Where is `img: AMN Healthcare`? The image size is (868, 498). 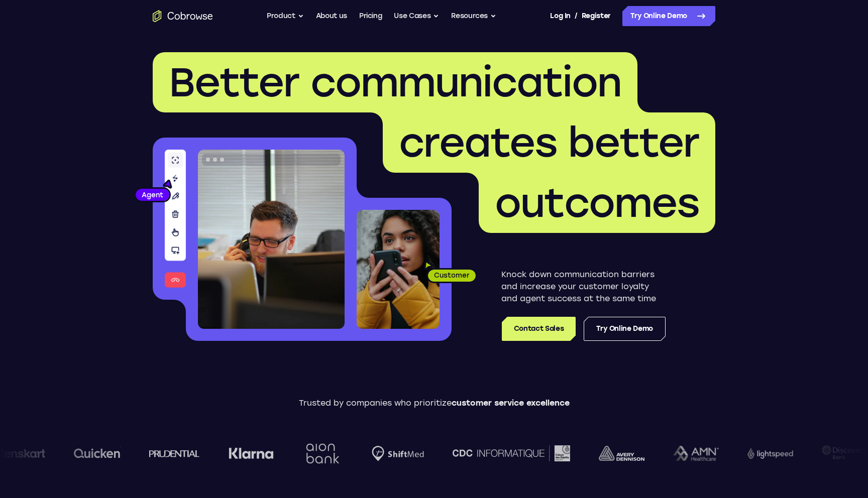
img: AMN Healthcare is located at coordinates (695, 453).